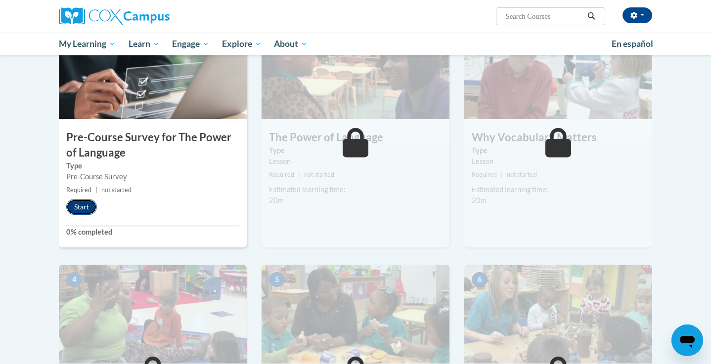 This screenshot has height=364, width=711. I want to click on a: About, so click(291, 44).